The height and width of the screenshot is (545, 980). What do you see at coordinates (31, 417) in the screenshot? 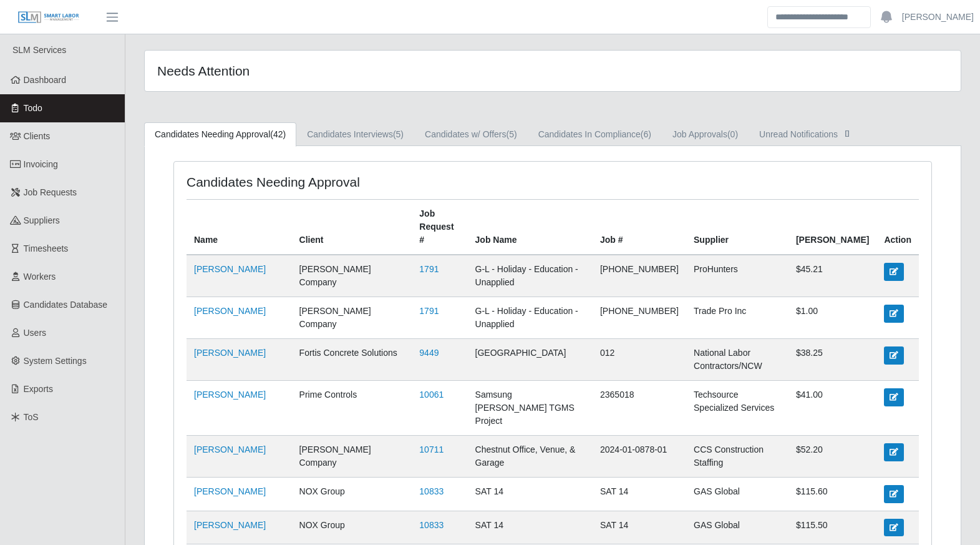
I see `span: ToS` at bounding box center [31, 417].